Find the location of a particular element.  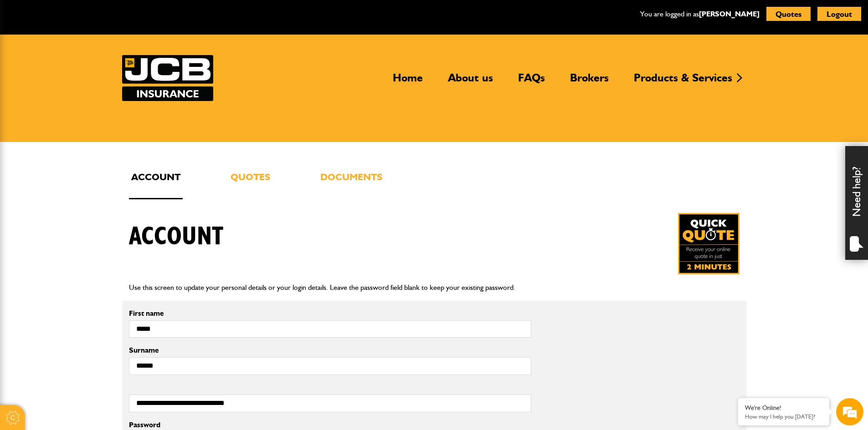

a: FAQs is located at coordinates (531, 81).